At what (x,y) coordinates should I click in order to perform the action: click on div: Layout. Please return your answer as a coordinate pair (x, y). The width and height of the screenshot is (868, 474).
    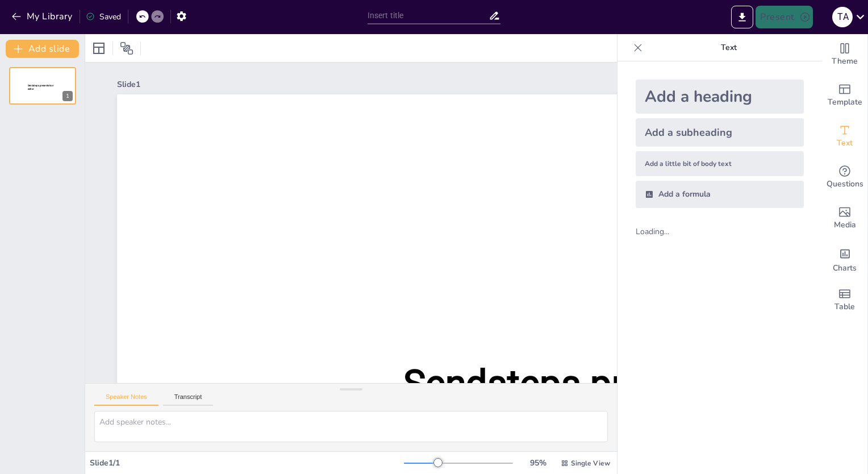
    Looking at the image, I should click on (99, 48).